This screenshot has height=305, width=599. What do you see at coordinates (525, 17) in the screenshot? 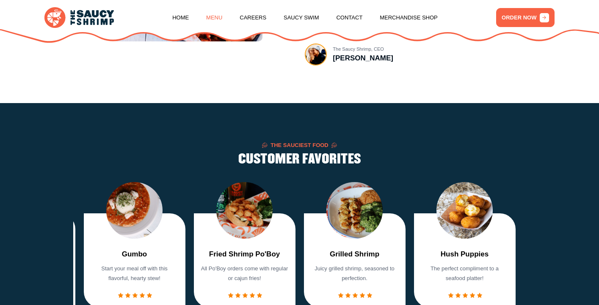
I see `a: ORDER NOW` at bounding box center [525, 17].